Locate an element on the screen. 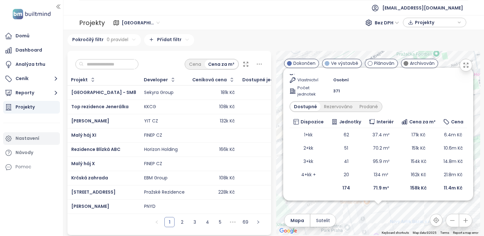 The width and height of the screenshot is (484, 236). td: 95.9 m² is located at coordinates (381, 162).